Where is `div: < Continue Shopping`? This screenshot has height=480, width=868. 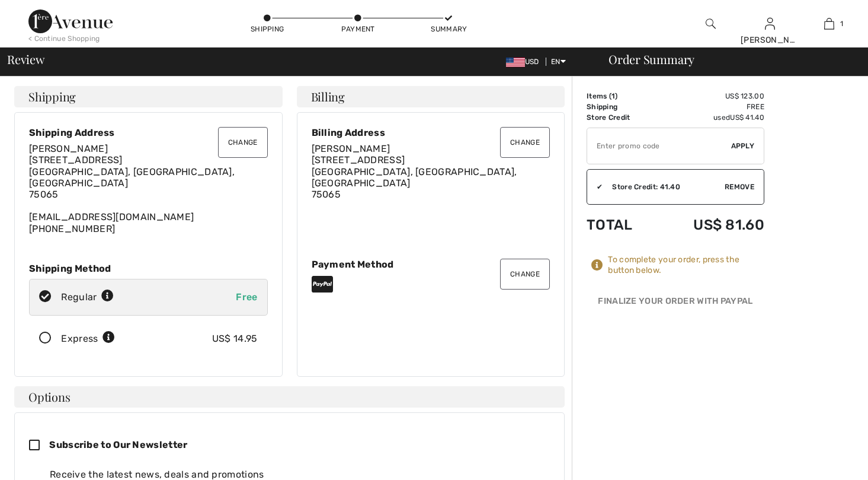
div: < Continue Shopping is located at coordinates (64, 39).